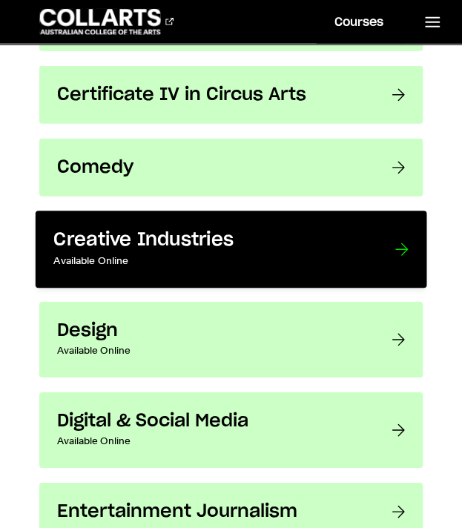 The height and width of the screenshot is (528, 462). I want to click on h3: Certificate IV in Circus Arts, so click(209, 95).